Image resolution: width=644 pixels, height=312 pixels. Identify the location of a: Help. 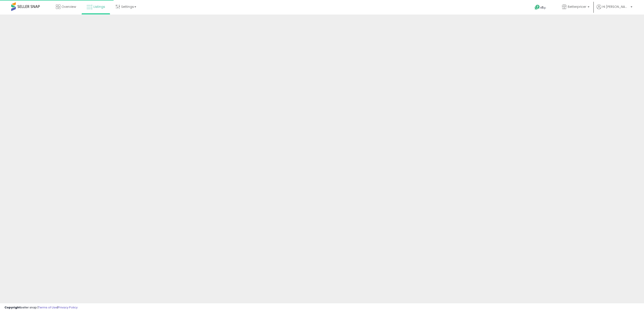
(543, 8).